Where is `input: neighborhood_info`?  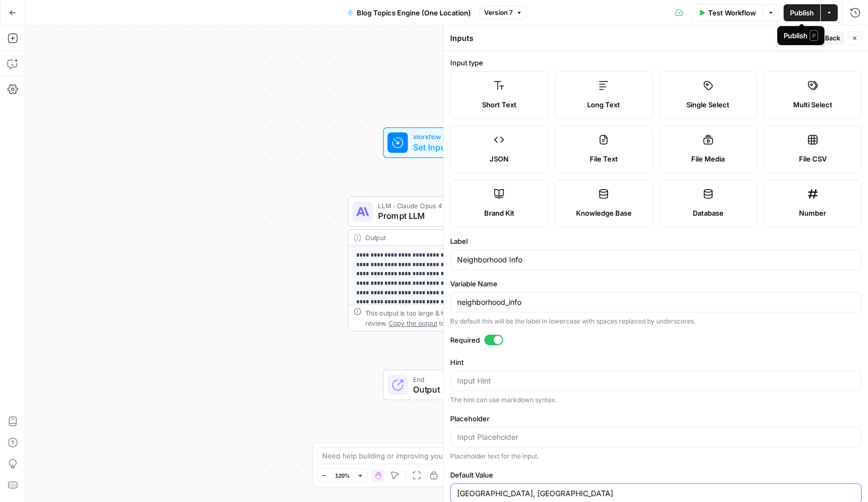 input: neighborhood_info is located at coordinates (655, 303).